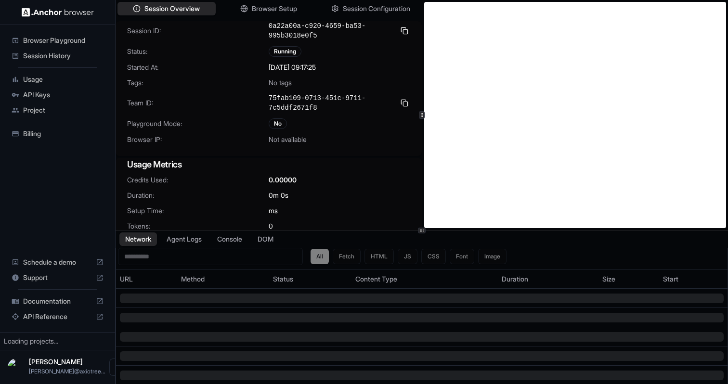  I want to click on img: Anchor Logo, so click(58, 12).